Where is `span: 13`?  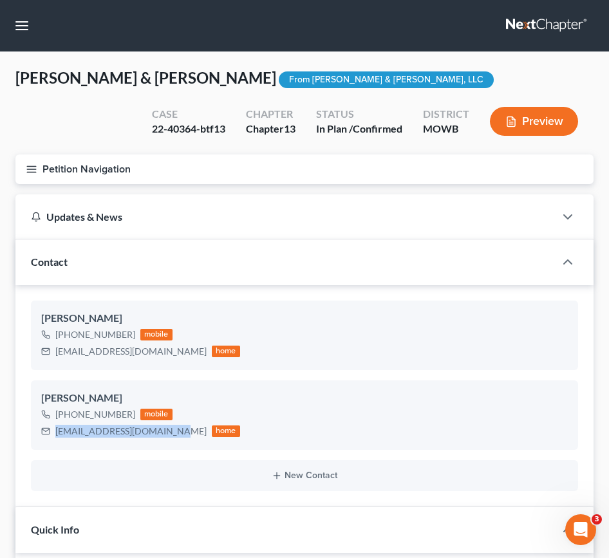
span: 13 is located at coordinates (290, 128).